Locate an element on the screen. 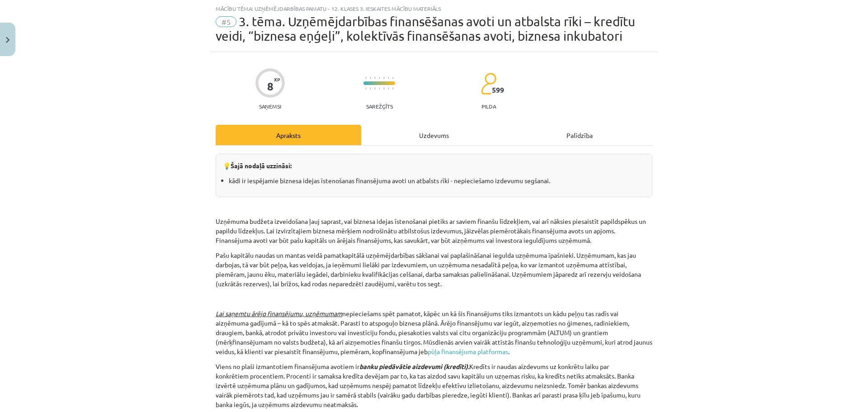 The width and height of the screenshot is (868, 412). img: icon-close-lesson-0947bae3869378f0d4975bcd49f059093ad1ed9edebbc8119c70593378902aed.svg is located at coordinates (8, 40).